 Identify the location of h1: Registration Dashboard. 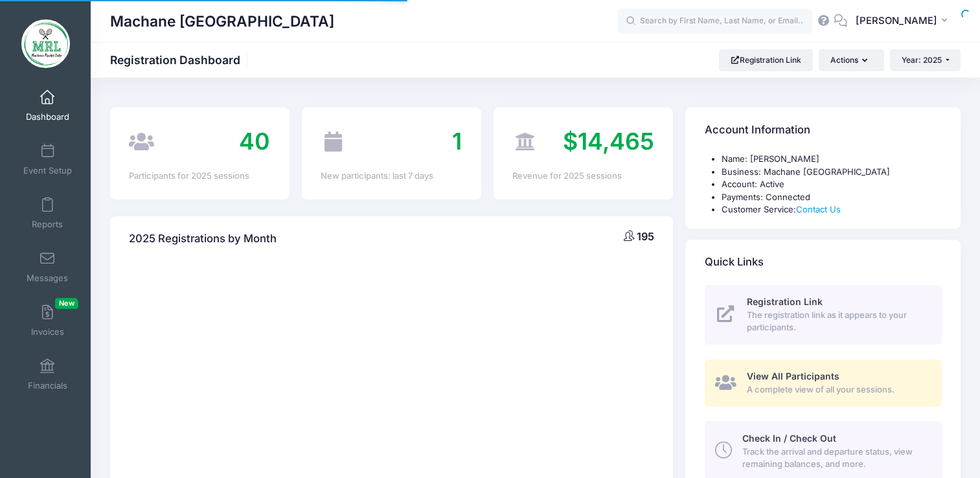
(181, 59).